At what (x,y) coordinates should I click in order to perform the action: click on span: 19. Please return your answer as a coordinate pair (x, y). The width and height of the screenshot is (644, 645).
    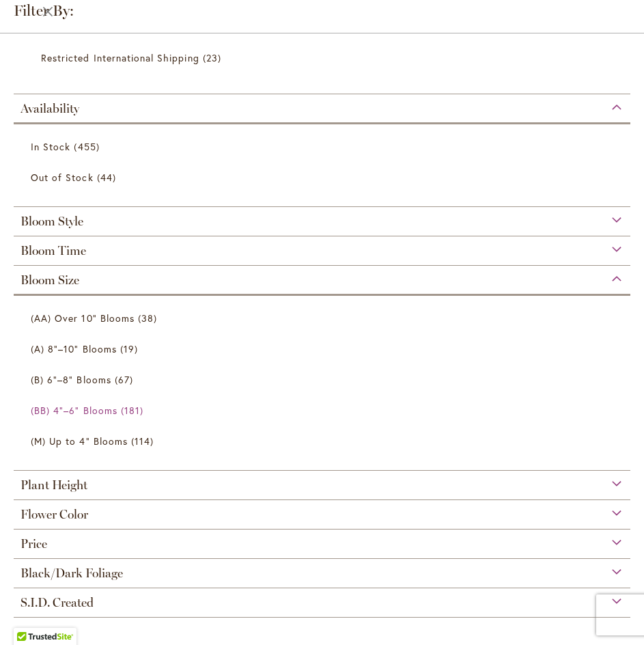
    Looking at the image, I should click on (131, 348).